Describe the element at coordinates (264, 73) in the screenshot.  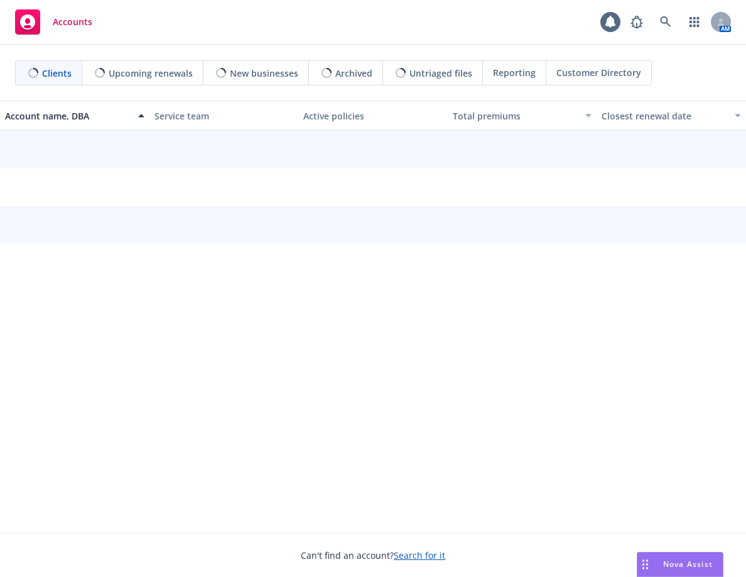
I see `span: New businesses` at that location.